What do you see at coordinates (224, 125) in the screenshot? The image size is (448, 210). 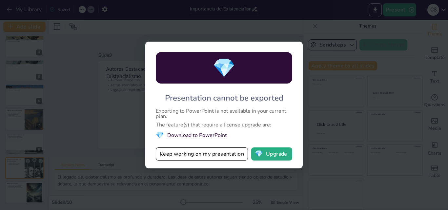 I see `div: The feature(s) that require a license upgrade are:` at bounding box center [224, 125].